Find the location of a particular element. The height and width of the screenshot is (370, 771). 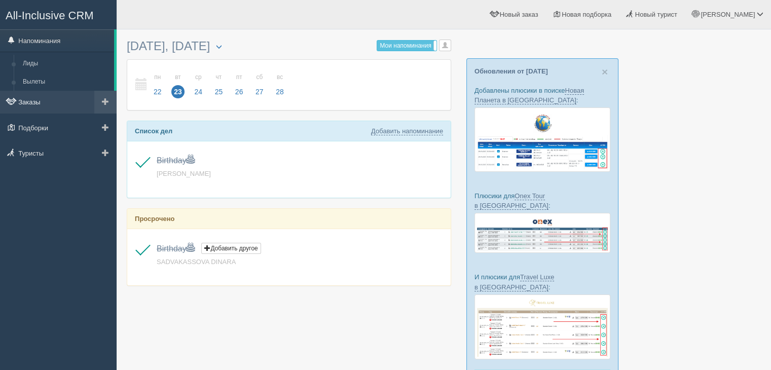

small: пт is located at coordinates (239, 77).